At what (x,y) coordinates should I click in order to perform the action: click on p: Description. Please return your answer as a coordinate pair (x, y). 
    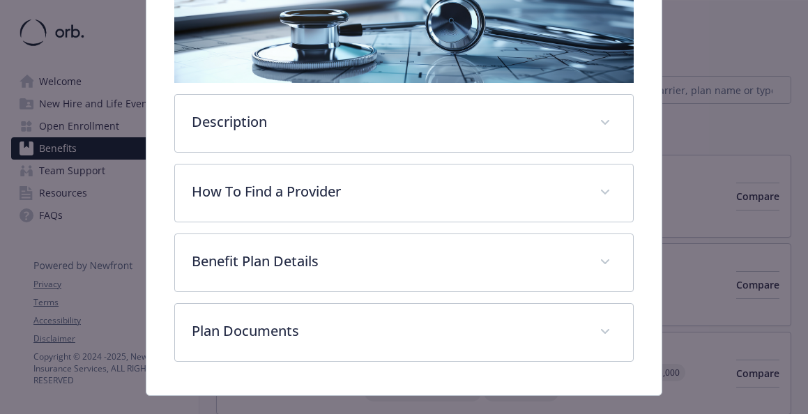
    Looking at the image, I should click on (388, 122).